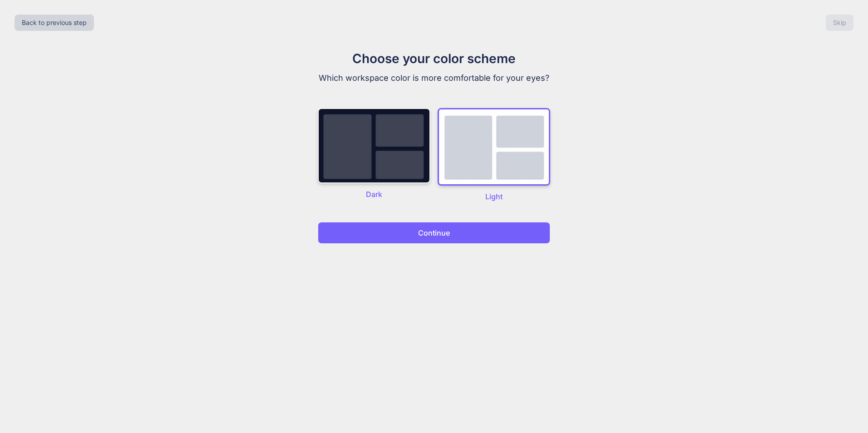 Image resolution: width=868 pixels, height=433 pixels. Describe the element at coordinates (494, 197) in the screenshot. I see `p: Light` at that location.